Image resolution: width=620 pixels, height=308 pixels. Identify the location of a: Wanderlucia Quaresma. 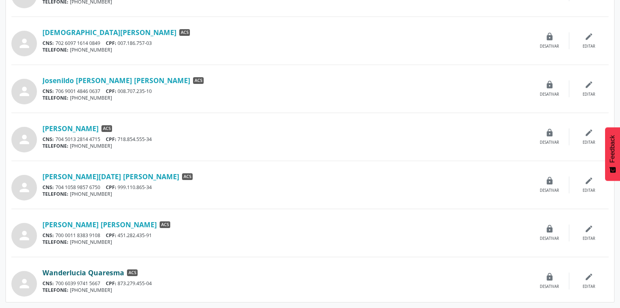
(83, 272).